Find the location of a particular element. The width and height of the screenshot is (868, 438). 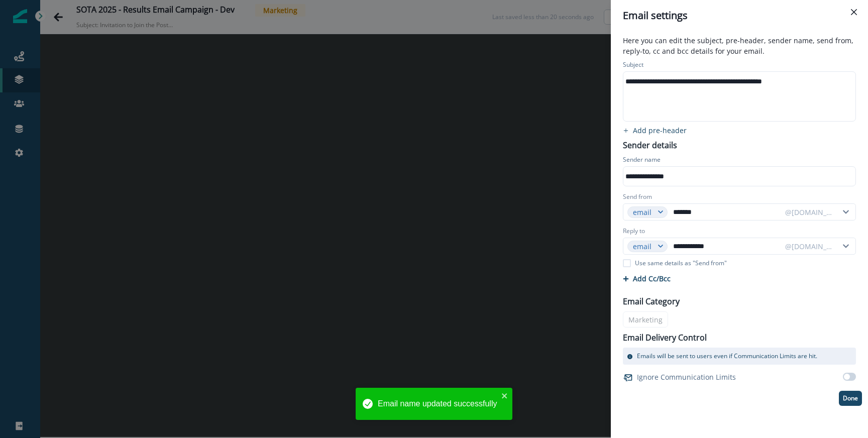

button: close is located at coordinates (505, 396).